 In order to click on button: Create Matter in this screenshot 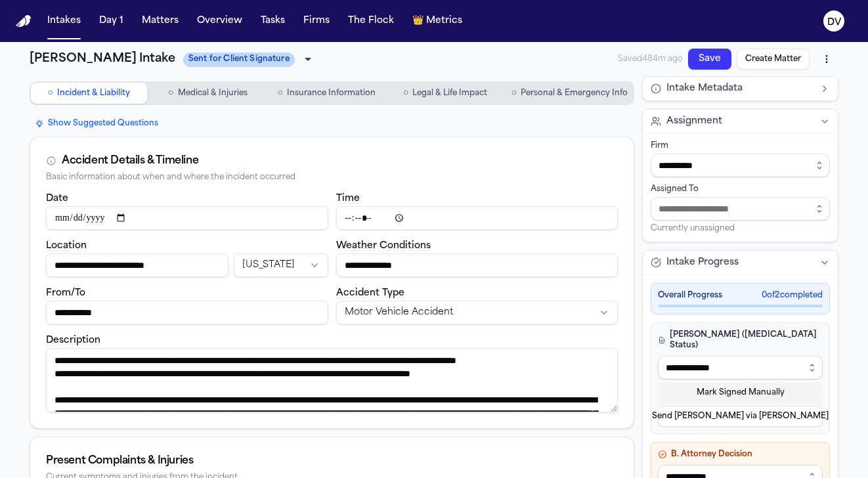, I will do `click(773, 59)`.